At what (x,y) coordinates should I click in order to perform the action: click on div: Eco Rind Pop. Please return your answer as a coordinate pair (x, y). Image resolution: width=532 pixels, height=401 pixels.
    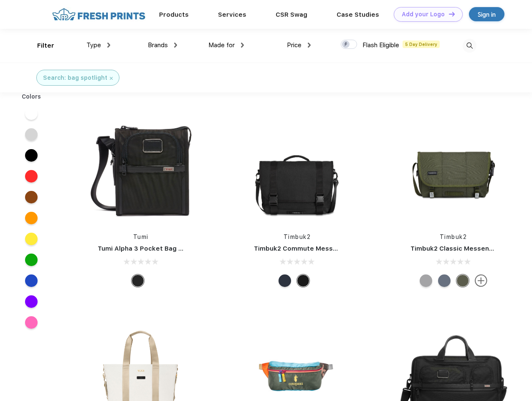
    Looking at the image, I should click on (426, 281).